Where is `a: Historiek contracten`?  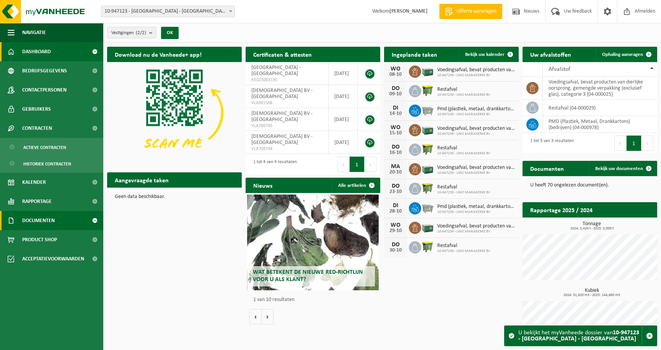 a: Historiek contracten is located at coordinates (52, 163).